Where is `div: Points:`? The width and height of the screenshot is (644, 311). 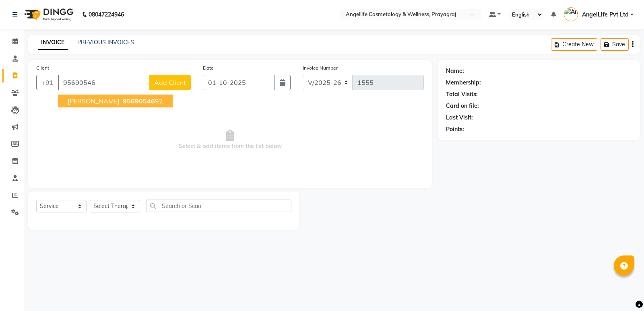 div: Points: is located at coordinates (455, 129).